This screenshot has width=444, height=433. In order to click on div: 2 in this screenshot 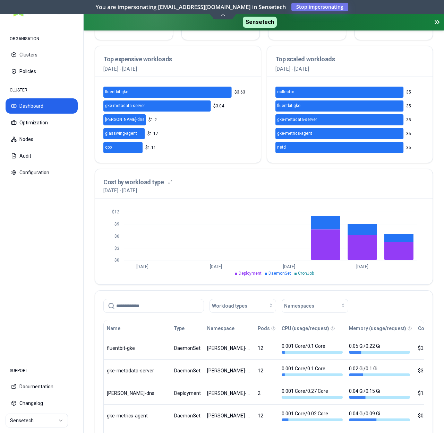, I will do `click(266, 393)`.